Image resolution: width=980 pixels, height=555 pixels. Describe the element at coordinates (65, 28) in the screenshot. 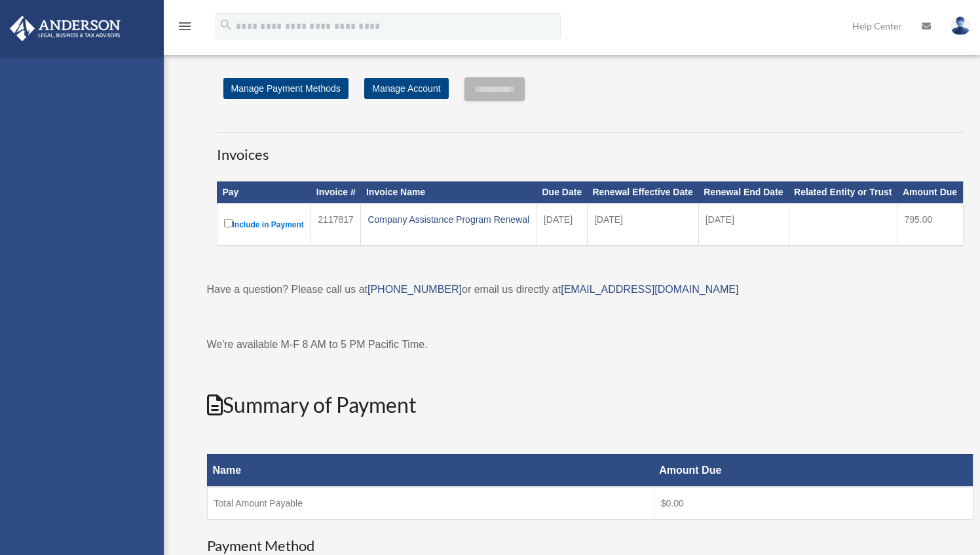

I see `img: Anderson Advisors Platinum Portal` at that location.